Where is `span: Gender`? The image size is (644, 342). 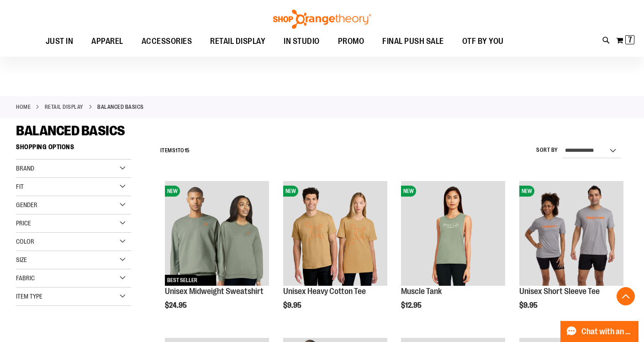 span: Gender is located at coordinates (27, 205).